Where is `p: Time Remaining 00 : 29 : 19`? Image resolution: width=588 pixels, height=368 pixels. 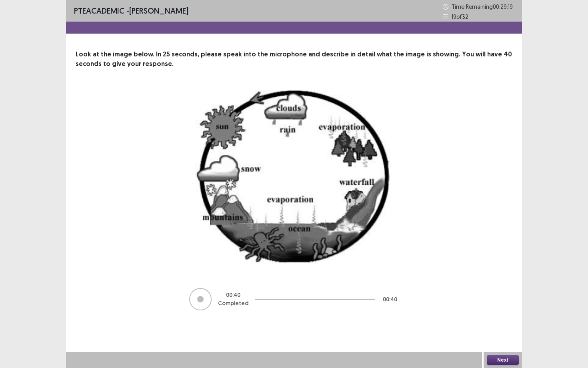 p: Time Remaining 00 : 29 : 19 is located at coordinates (483, 7).